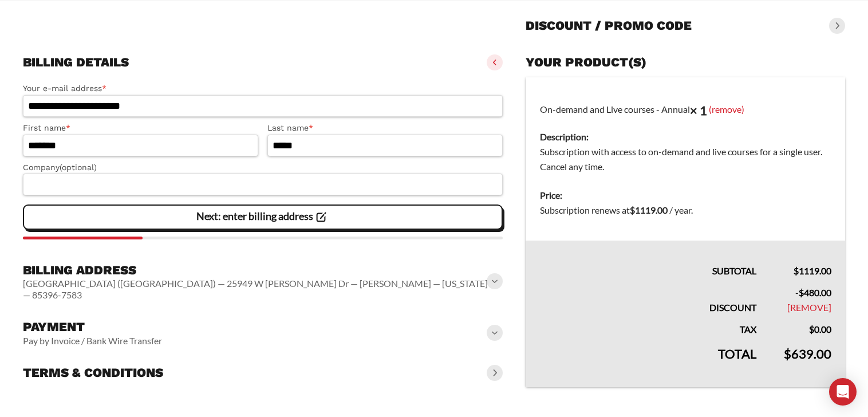 This screenshot has height=417, width=868. What do you see at coordinates (681, 210) in the screenshot?
I see `span: / year` at bounding box center [681, 210].